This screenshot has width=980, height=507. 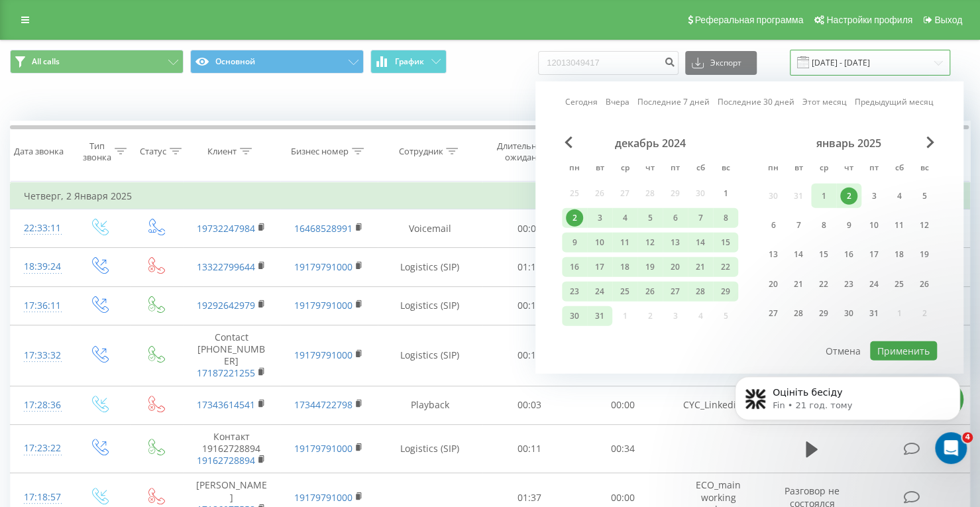 I want to click on abbr: среда, so click(x=823, y=169).